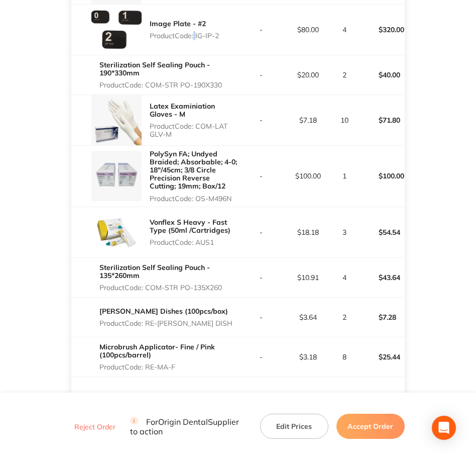 This screenshot has width=476, height=460. I want to click on p: Product Code: AUS1, so click(194, 243).